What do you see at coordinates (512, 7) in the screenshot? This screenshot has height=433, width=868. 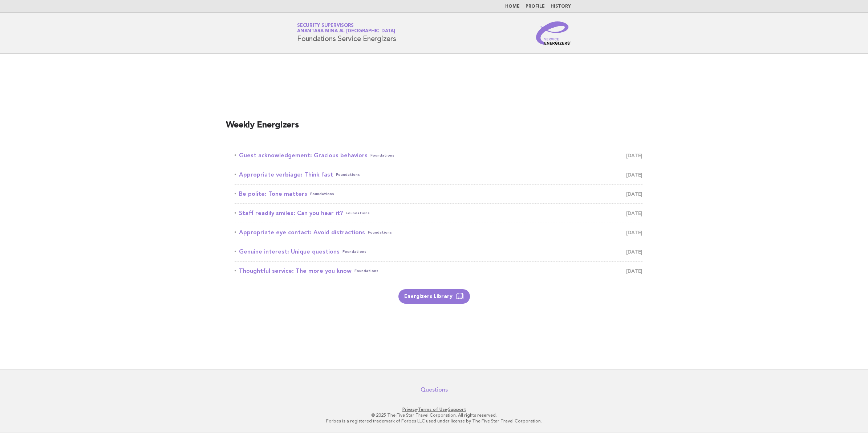 I see `a: Home` at bounding box center [512, 7].